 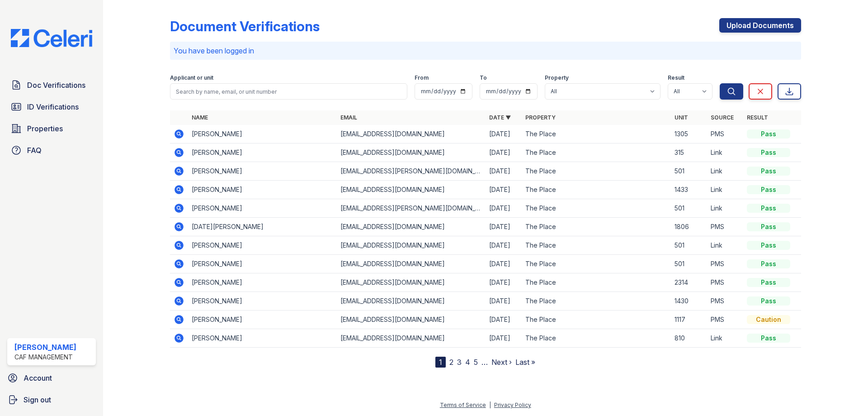 I want to click on a: Properties, so click(x=51, y=128).